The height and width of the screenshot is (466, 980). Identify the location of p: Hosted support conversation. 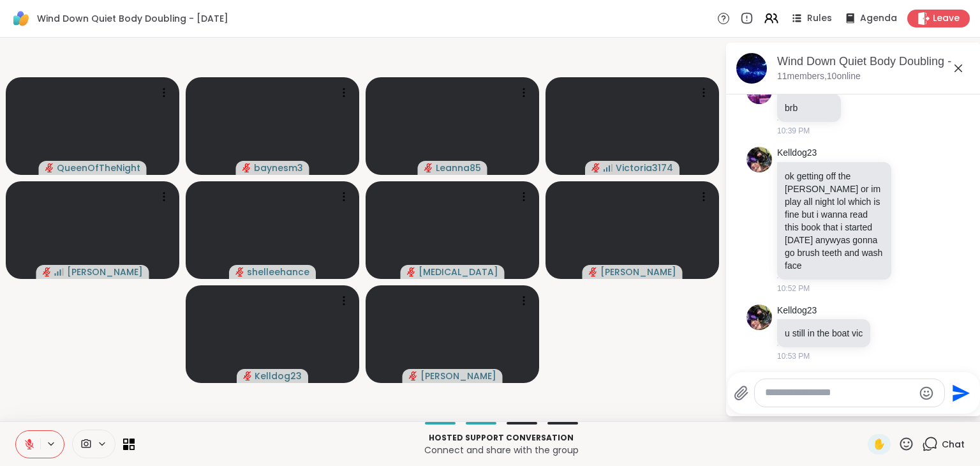
(501, 438).